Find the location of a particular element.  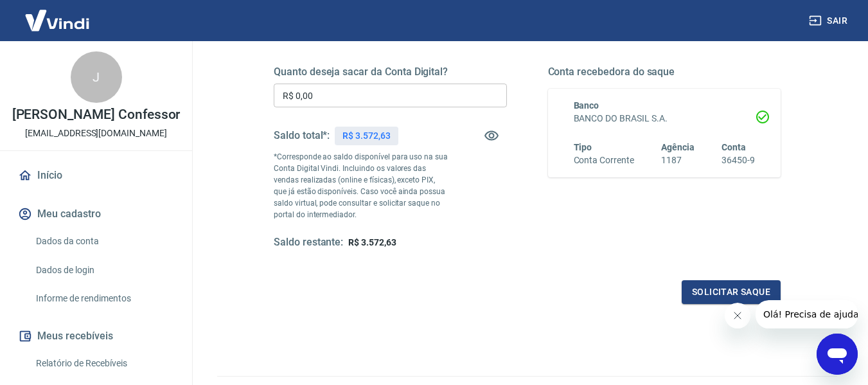

h6: BANCO DO BRASIL S.A. is located at coordinates (664, 118).